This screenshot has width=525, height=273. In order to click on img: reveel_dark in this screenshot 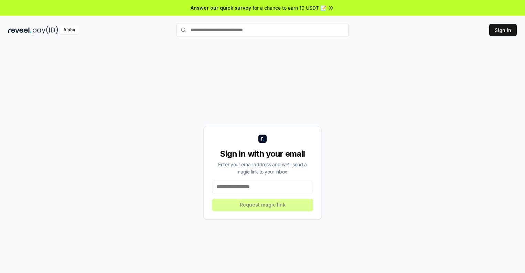, I will do `click(20, 30)`.